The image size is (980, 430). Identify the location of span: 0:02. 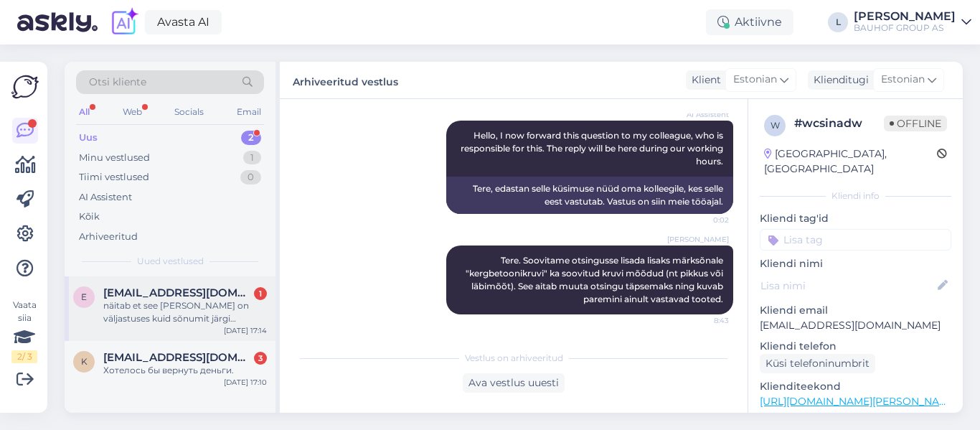
(702, 220).